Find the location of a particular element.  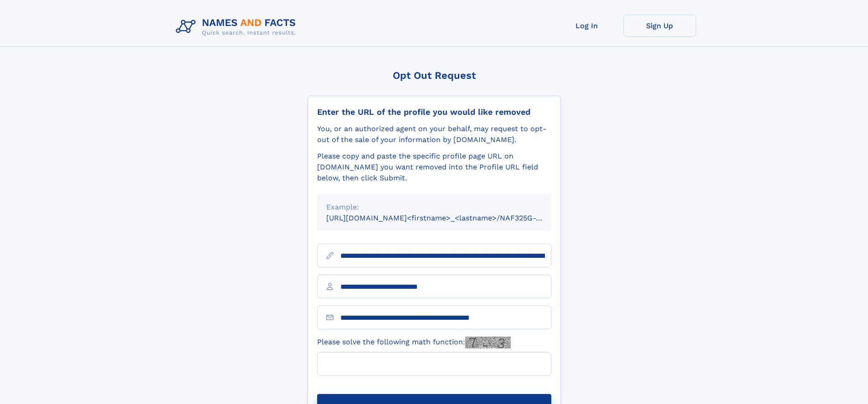

img: Logo Names and Facts is located at coordinates (238, 27).